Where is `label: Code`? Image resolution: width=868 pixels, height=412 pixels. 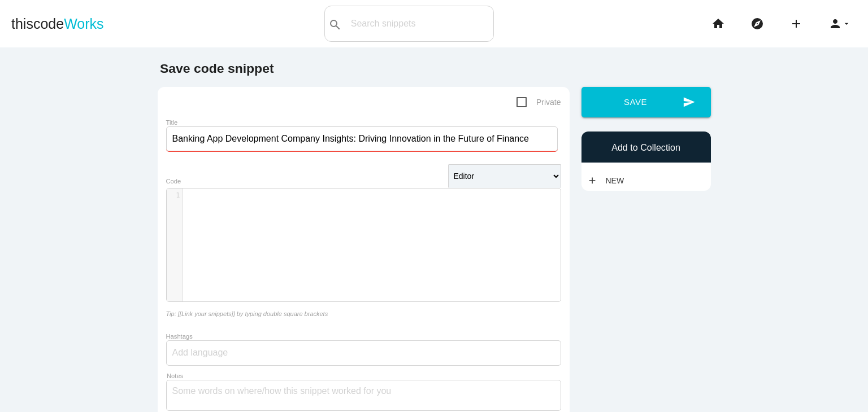 label: Code is located at coordinates (173, 181).